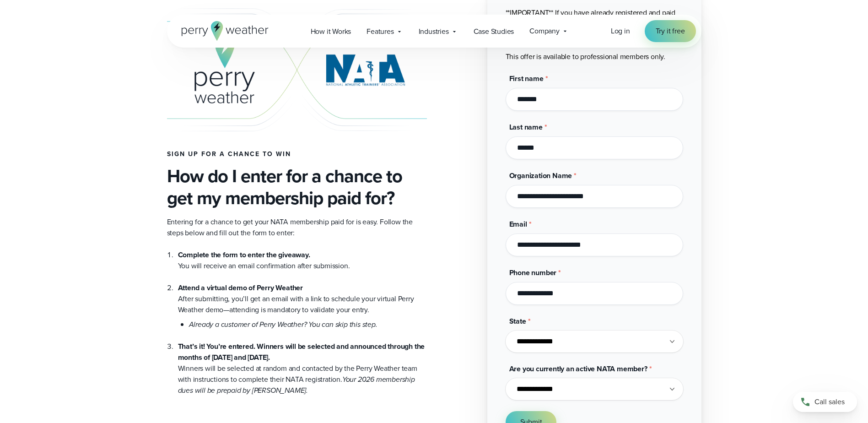  Describe the element at coordinates (331, 31) in the screenshot. I see `a: How it Works` at that location.